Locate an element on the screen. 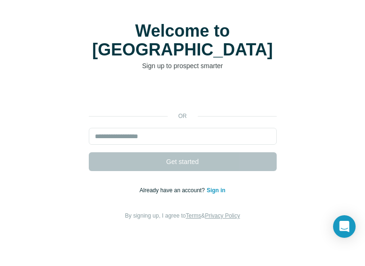 This screenshot has height=266, width=365. p: Sign up to prospect smarter is located at coordinates (183, 66).